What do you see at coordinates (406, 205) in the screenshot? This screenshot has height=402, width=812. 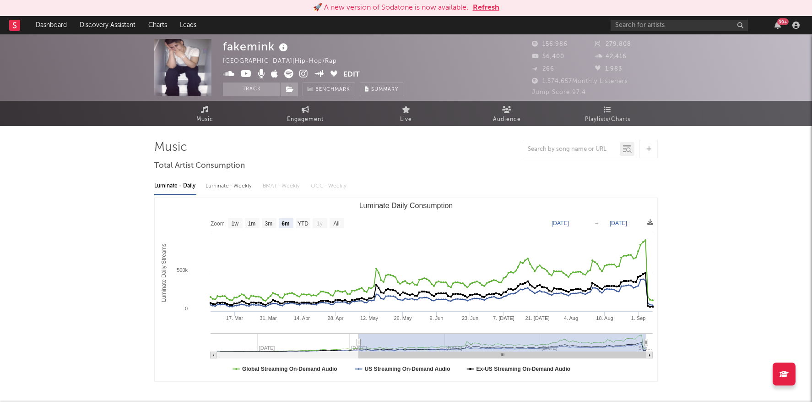 I see `text: Luminate Daily Consumption` at bounding box center [406, 205].